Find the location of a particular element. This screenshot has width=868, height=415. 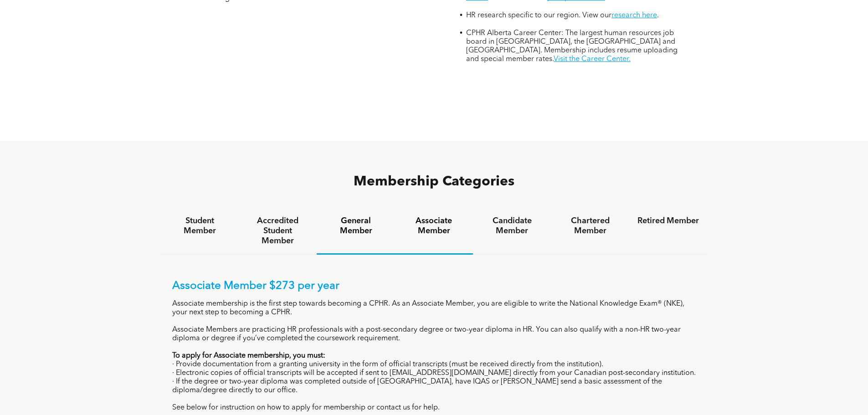

span: HR research specific to our region. View our is located at coordinates (539, 16).